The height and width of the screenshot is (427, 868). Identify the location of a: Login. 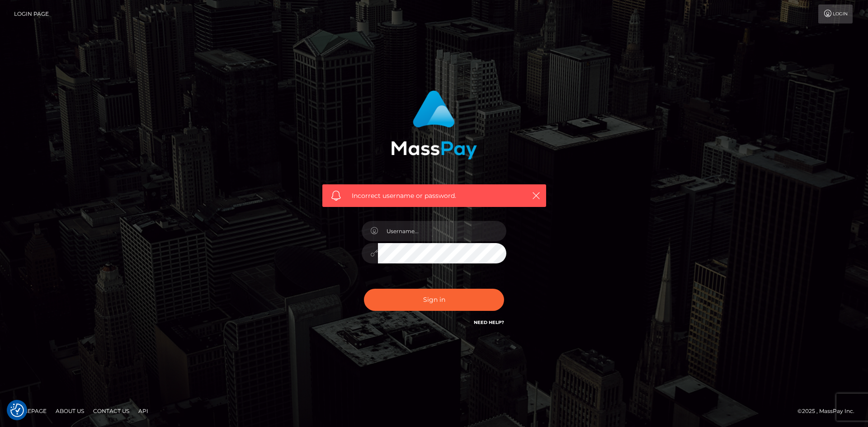
(835, 14).